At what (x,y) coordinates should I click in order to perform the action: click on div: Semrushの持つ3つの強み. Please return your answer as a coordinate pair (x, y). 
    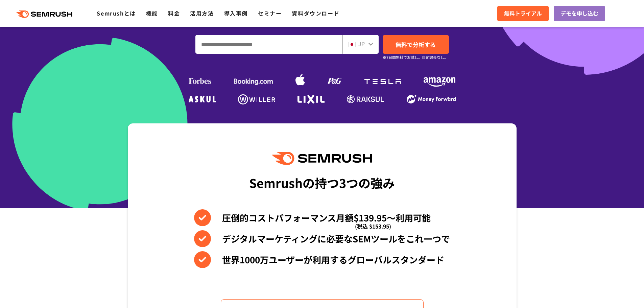
    Looking at the image, I should click on (322, 183).